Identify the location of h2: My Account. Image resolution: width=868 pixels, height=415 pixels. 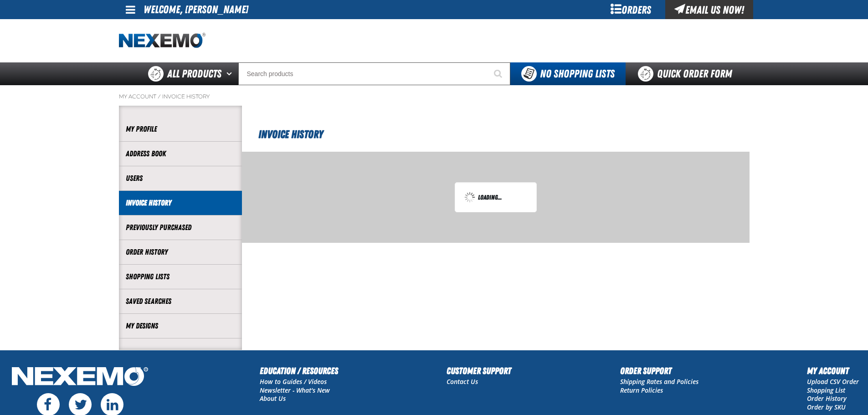
(833, 371).